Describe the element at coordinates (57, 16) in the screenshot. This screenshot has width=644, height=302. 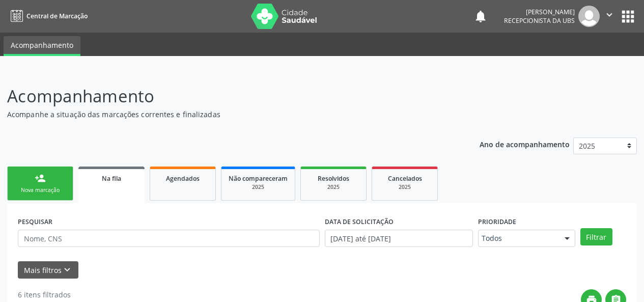
I see `span: Central de Marcação` at that location.